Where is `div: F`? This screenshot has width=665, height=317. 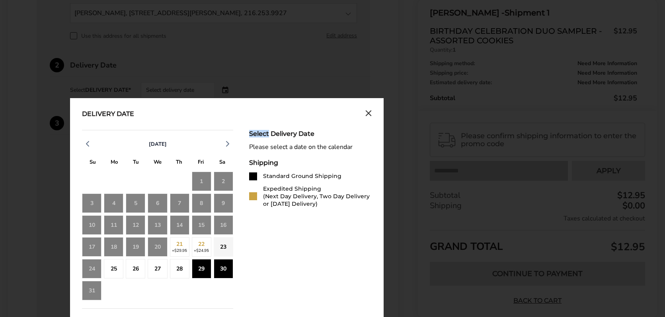 div: F is located at coordinates (200, 163).